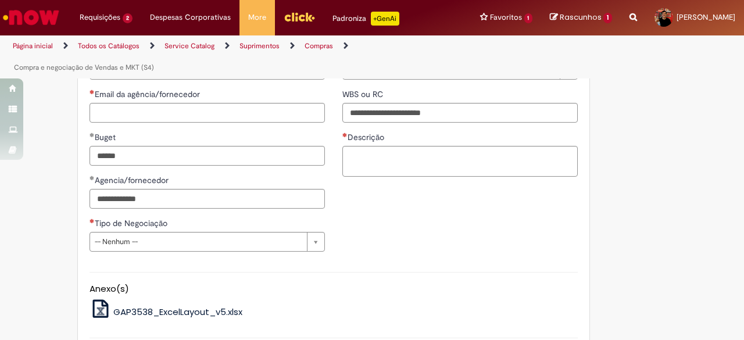 This screenshot has height=340, width=744. Describe the element at coordinates (385, 19) in the screenshot. I see `p: +GenAi` at that location.